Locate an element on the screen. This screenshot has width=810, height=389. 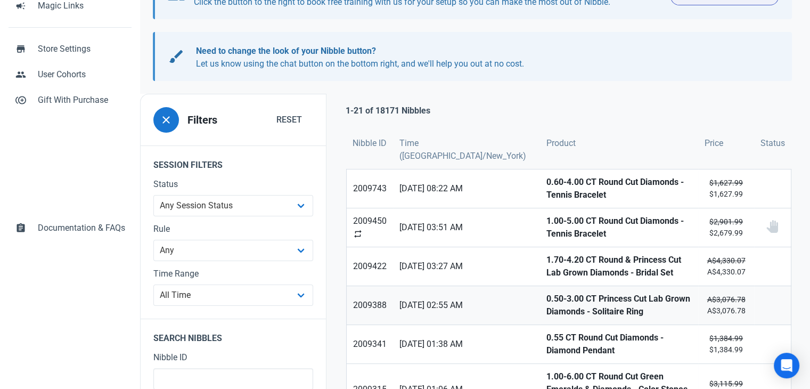
span: Documentation & FAQs is located at coordinates (81, 228).